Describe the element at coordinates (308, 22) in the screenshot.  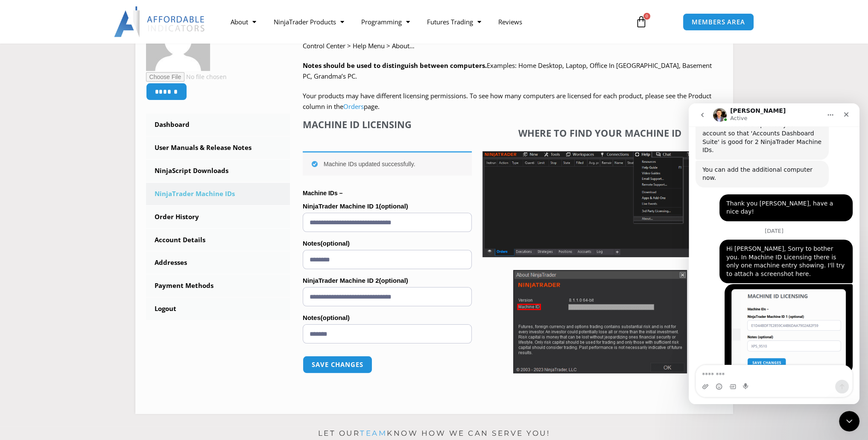
I see `a: NinjaTrader Products` at that location.